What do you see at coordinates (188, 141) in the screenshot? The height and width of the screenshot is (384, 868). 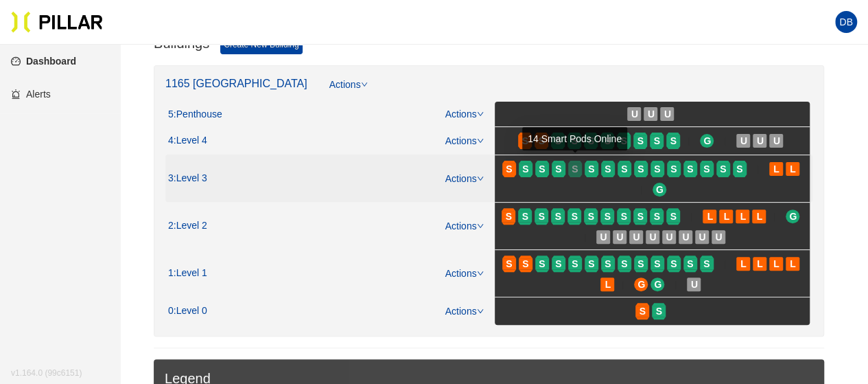 I see `div: 4` at bounding box center [188, 141].